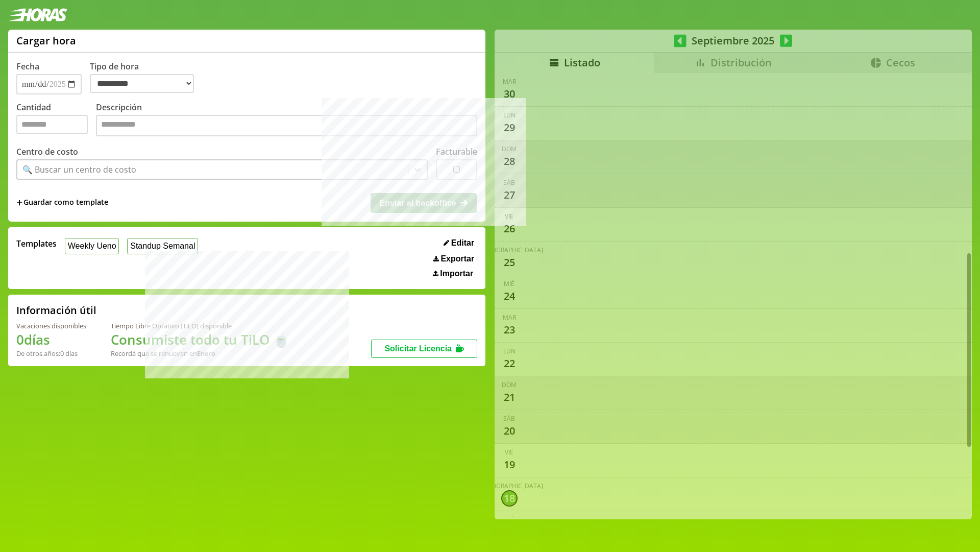  I want to click on h2: Información útil, so click(57, 310).